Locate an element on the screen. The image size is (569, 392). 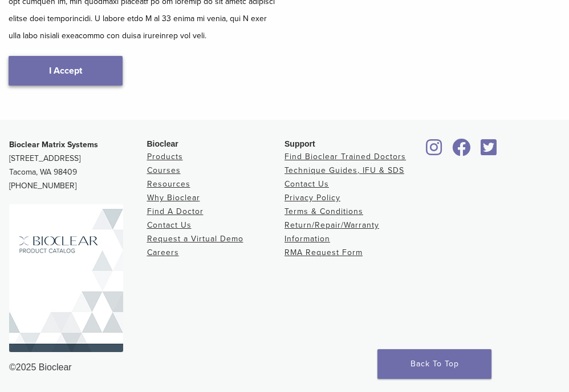
a: Careers is located at coordinates (163, 252).